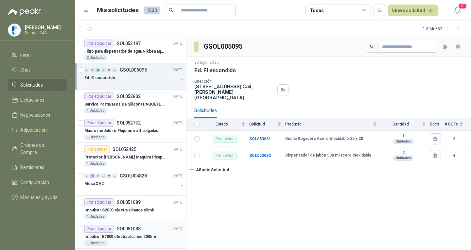 Image resolution: width=471 pixels, height=250 pixels. Describe the element at coordinates (100, 78) in the screenshot. I see `p: Ed. El escondido` at that location.